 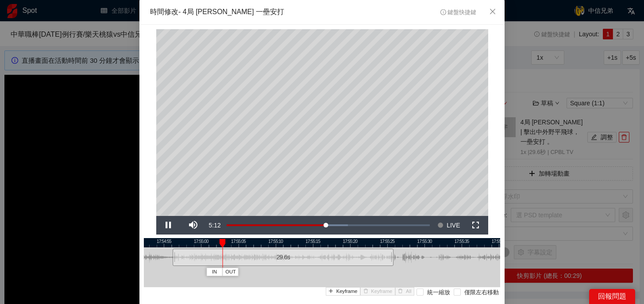 I want to click on div: 29.6 s, so click(x=283, y=257).